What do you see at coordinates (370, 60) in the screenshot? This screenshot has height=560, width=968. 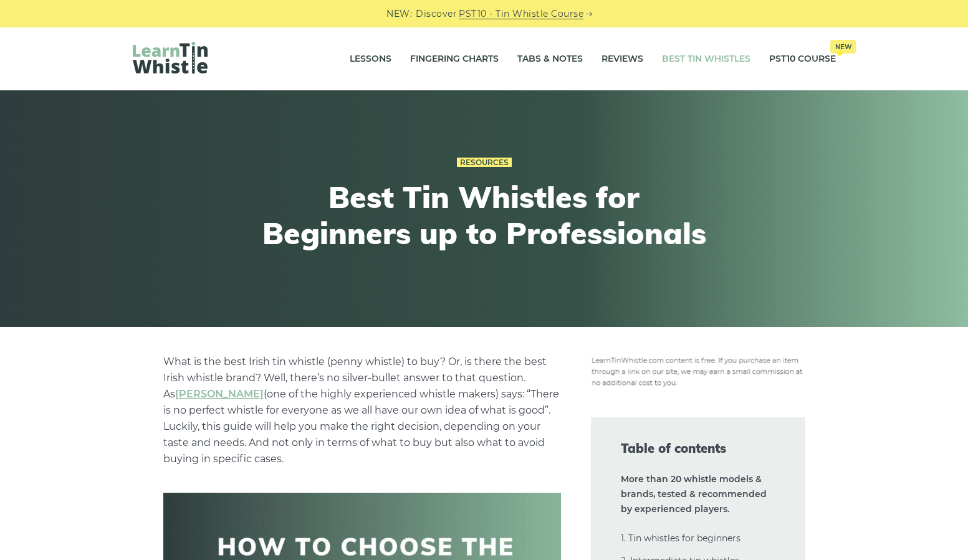 I see `a: Lessons` at bounding box center [370, 60].